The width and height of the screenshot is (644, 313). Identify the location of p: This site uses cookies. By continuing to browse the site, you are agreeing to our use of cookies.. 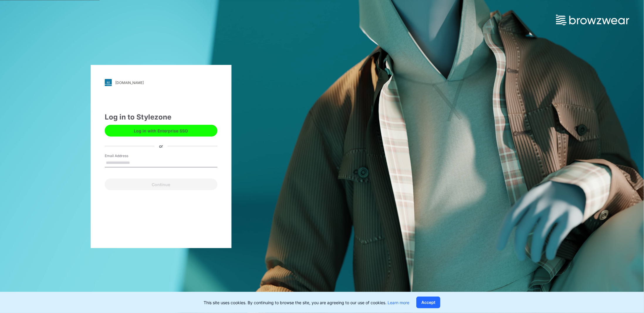
(306, 302).